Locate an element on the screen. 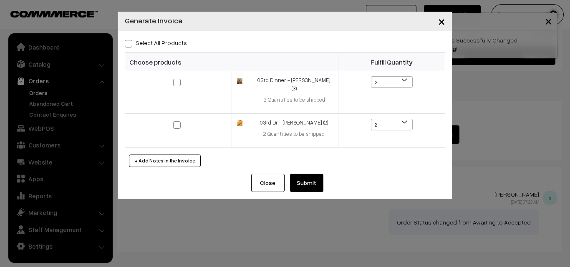  button: + Add Notes in the Invoice is located at coordinates (165, 161).